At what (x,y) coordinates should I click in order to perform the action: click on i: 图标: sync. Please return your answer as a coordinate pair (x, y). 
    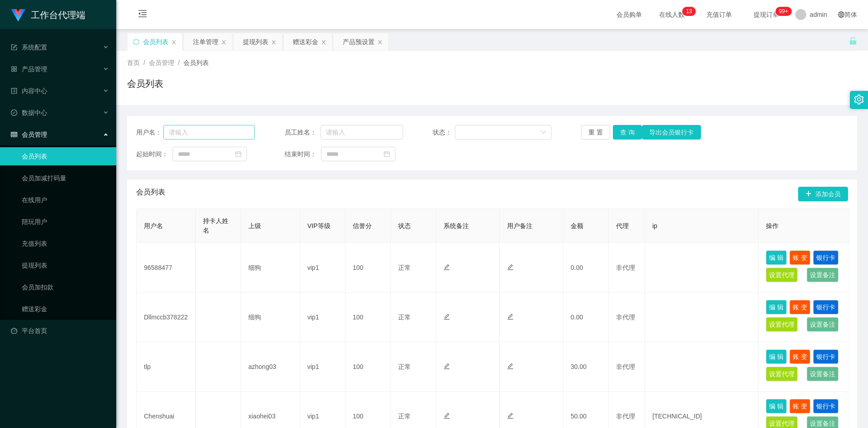
    Looking at the image, I should click on (136, 42).